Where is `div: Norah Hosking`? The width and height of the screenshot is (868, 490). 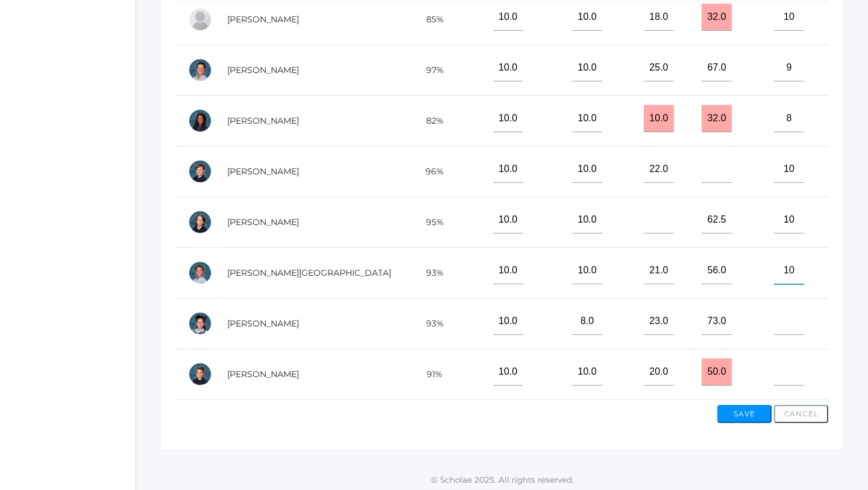
div: Norah Hosking is located at coordinates (200, 120).